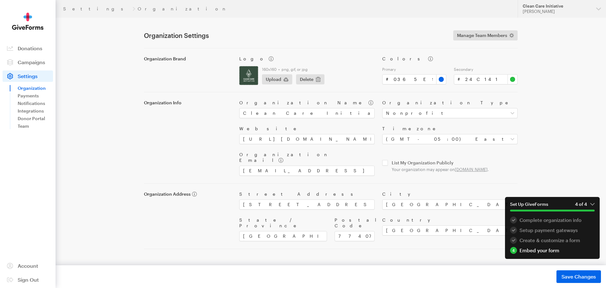 The width and height of the screenshot is (606, 288). Describe the element at coordinates (552, 250) in the screenshot. I see `a: 4 Embed your form` at that location.